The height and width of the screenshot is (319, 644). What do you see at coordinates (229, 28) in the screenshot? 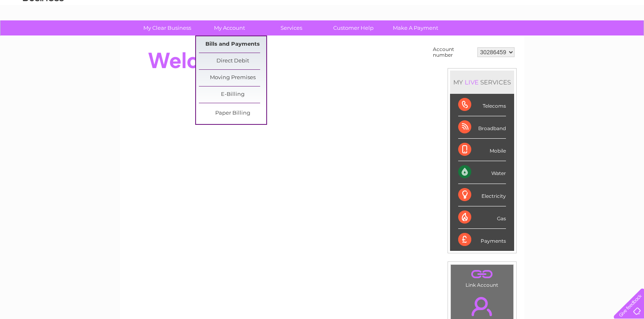
I see `a: My Account` at bounding box center [229, 28].